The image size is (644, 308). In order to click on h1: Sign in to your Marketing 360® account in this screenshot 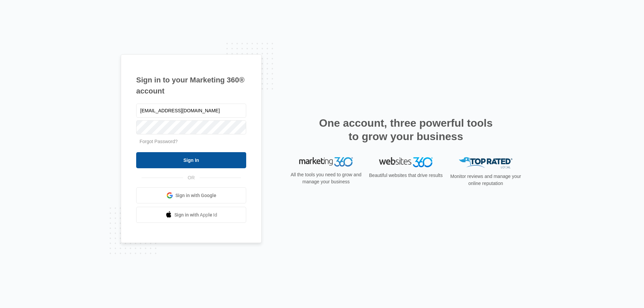, I will do `click(191, 85)`.